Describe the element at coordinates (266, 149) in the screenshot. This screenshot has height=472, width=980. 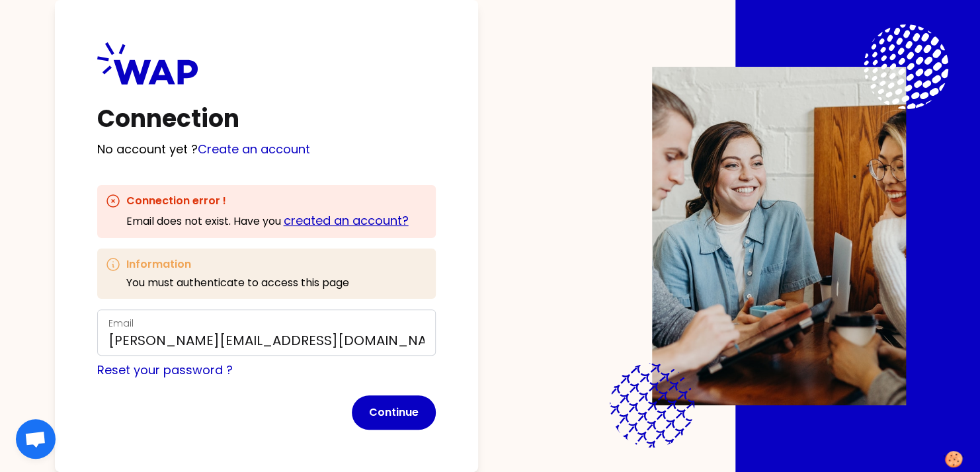
I see `p: No account yet ?` at that location.